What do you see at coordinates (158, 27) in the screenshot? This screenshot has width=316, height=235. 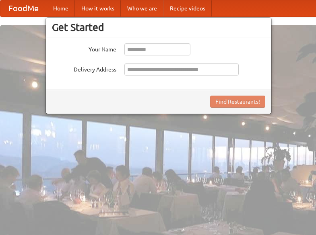 I see `h3: Get Started` at bounding box center [158, 27].